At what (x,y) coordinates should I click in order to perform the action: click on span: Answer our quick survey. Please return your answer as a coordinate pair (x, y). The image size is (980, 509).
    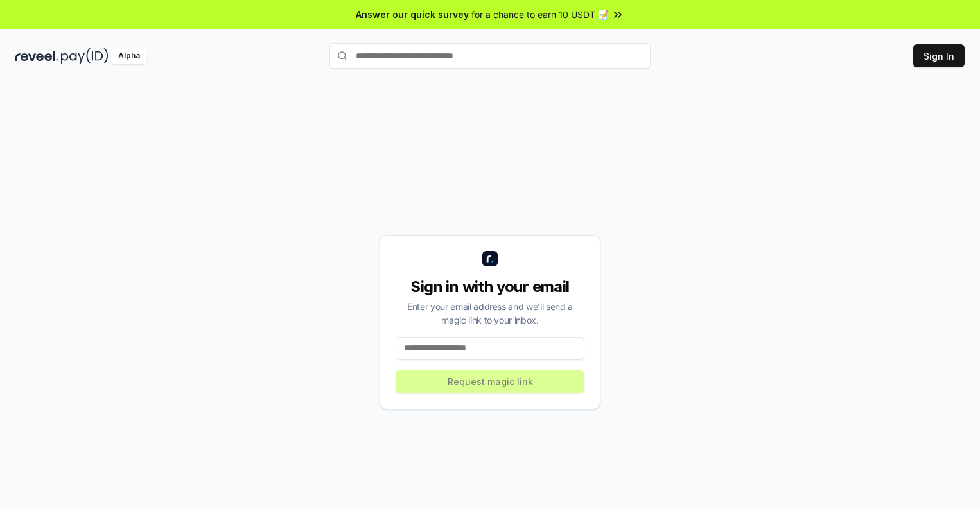
    Looking at the image, I should click on (412, 14).